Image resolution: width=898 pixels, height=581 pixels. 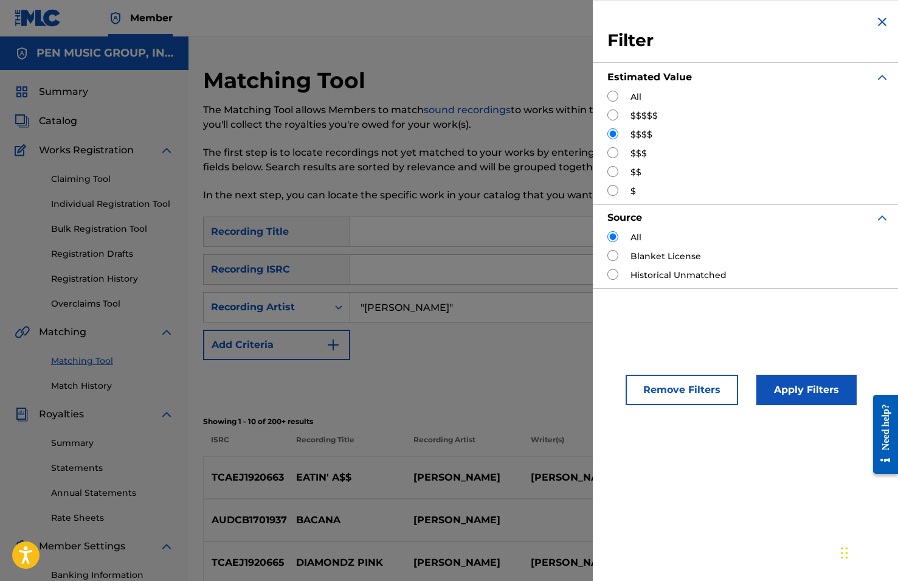 I want to click on a: Summary, so click(x=113, y=443).